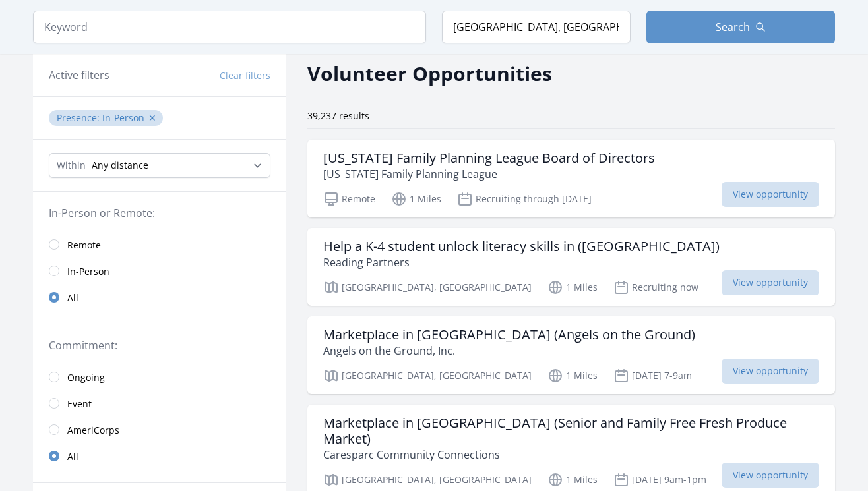  I want to click on legend: In-Person or Remote:, so click(160, 213).